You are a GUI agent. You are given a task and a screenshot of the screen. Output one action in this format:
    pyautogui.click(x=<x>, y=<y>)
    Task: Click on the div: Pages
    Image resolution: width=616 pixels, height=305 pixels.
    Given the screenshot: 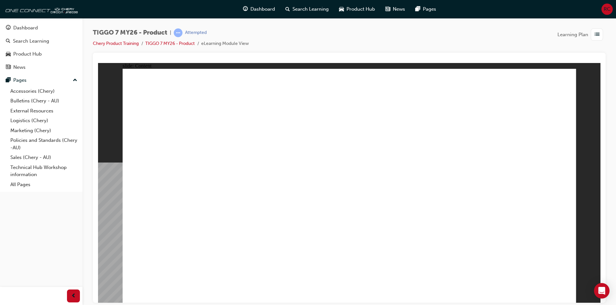 What is the action you would take?
    pyautogui.click(x=20, y=80)
    